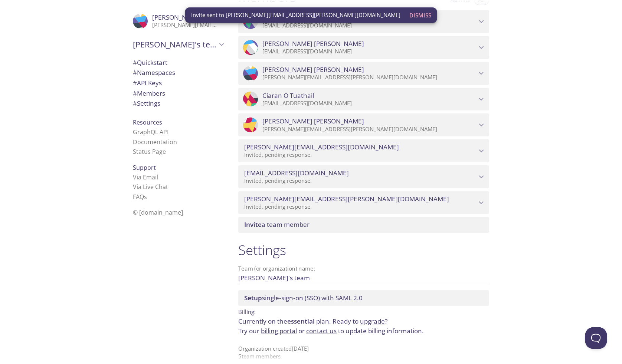 The width and height of the screenshot is (622, 364). Describe the element at coordinates (178, 93) in the screenshot. I see `div: Members` at that location.